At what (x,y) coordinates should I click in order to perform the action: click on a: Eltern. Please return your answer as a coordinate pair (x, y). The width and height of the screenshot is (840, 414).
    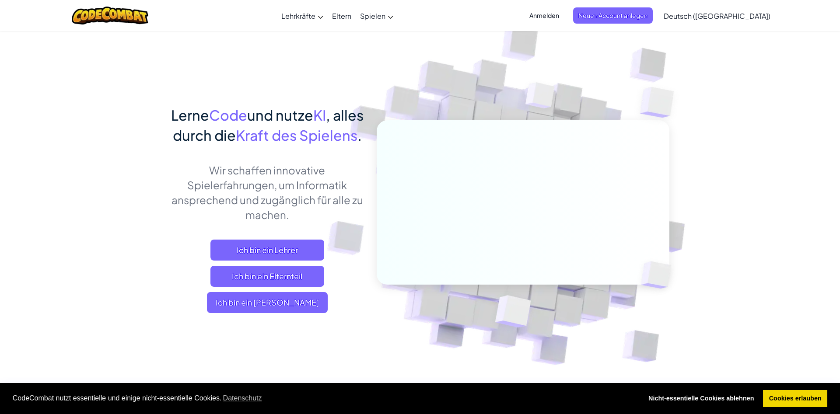
    Looking at the image, I should click on (342, 16).